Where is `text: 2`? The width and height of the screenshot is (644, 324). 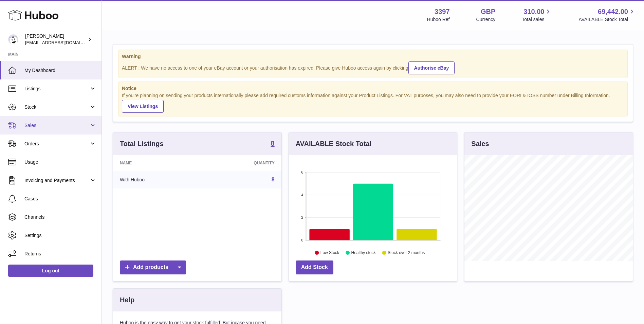 text: 2 is located at coordinates (303, 218).